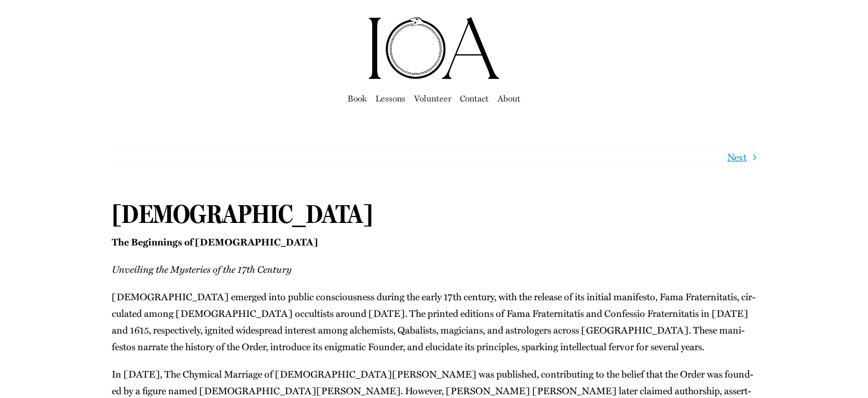  What do you see at coordinates (391, 99) in the screenshot?
I see `a: Lessons` at bounding box center [391, 99].